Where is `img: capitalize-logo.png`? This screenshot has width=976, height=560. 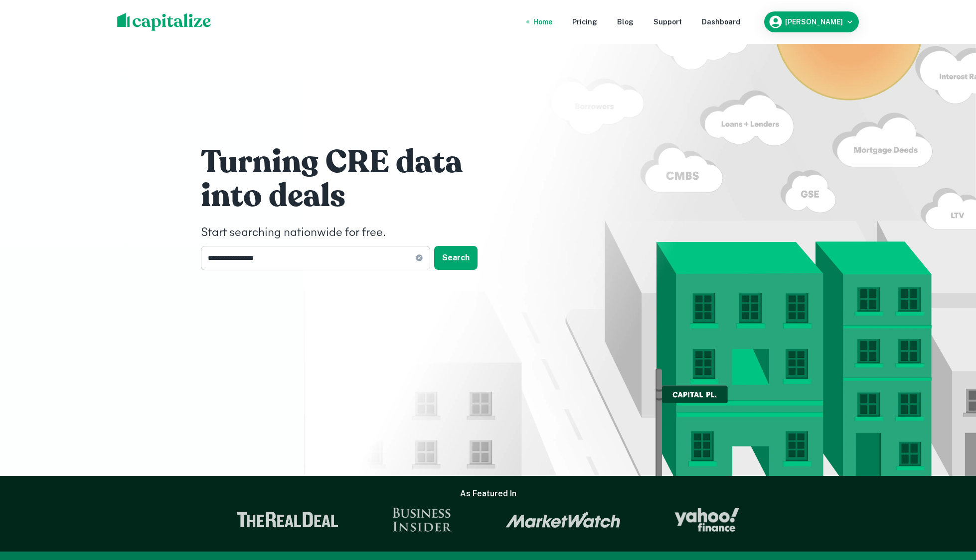
img: capitalize-logo.png is located at coordinates (164, 21).